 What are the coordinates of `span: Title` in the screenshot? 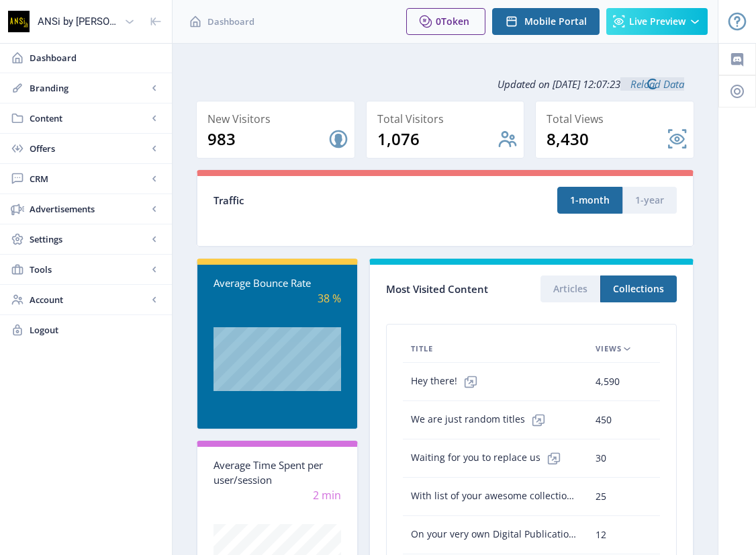 It's located at (422, 349).